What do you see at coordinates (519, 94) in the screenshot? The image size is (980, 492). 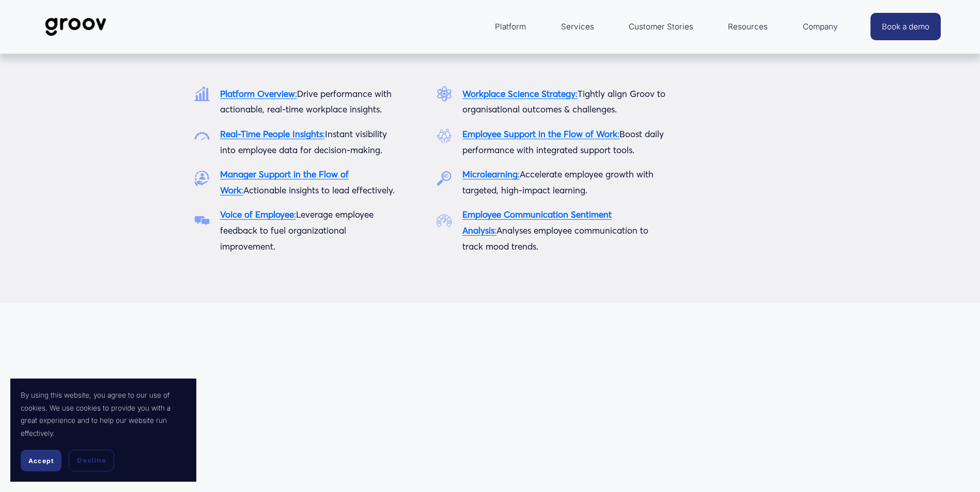 I see `strong: Workplace Science Strategy` at bounding box center [519, 94].